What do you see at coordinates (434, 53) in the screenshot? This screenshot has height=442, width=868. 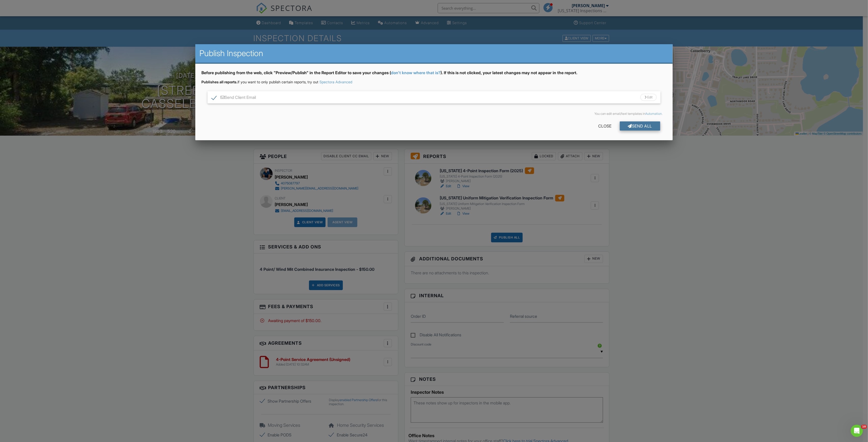 I see `h2: Publish Inspection` at bounding box center [434, 53].